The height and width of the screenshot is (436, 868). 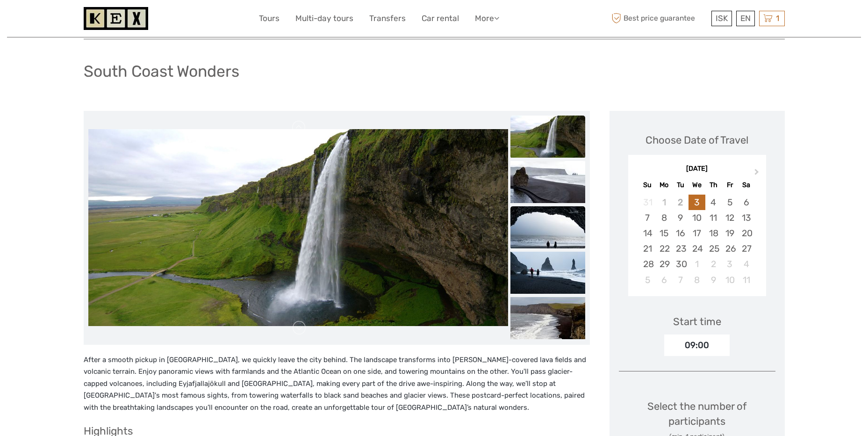 I want to click on div: Start time, so click(x=697, y=321).